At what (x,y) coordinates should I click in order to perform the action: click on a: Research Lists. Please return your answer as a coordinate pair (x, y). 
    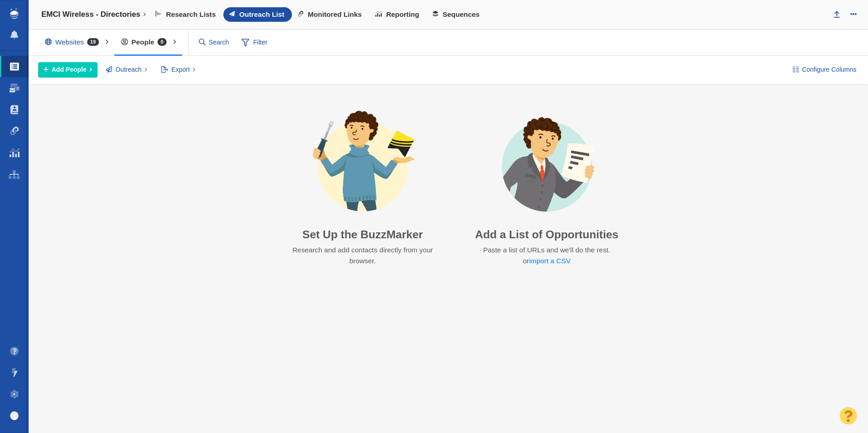
    Looking at the image, I should click on (186, 15).